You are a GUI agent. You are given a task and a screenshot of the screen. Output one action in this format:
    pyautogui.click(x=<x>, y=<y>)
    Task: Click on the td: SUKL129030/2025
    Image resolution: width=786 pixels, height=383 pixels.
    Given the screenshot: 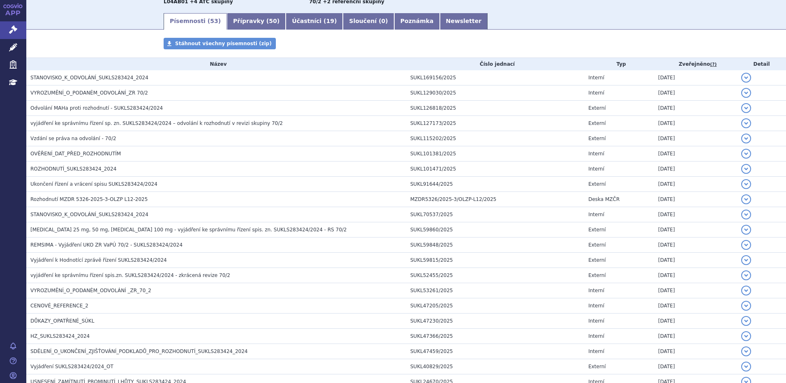 What is the action you would take?
    pyautogui.click(x=495, y=93)
    